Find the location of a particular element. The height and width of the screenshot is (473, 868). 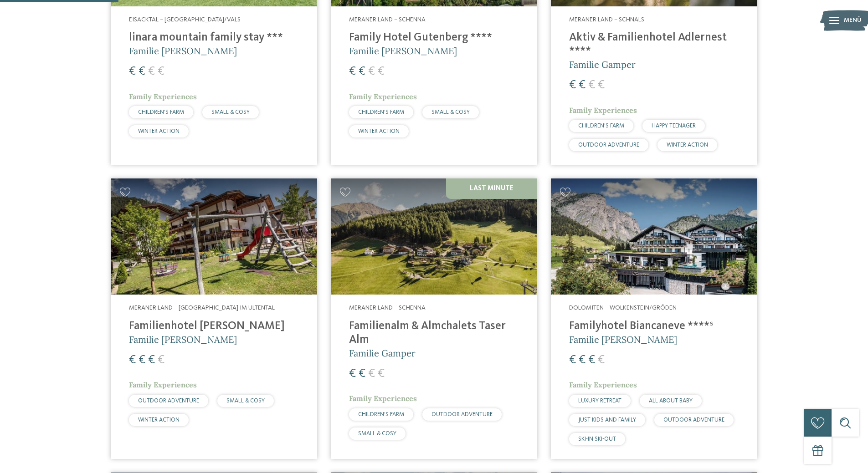

span: LUXURY RETREAT is located at coordinates (600, 401).